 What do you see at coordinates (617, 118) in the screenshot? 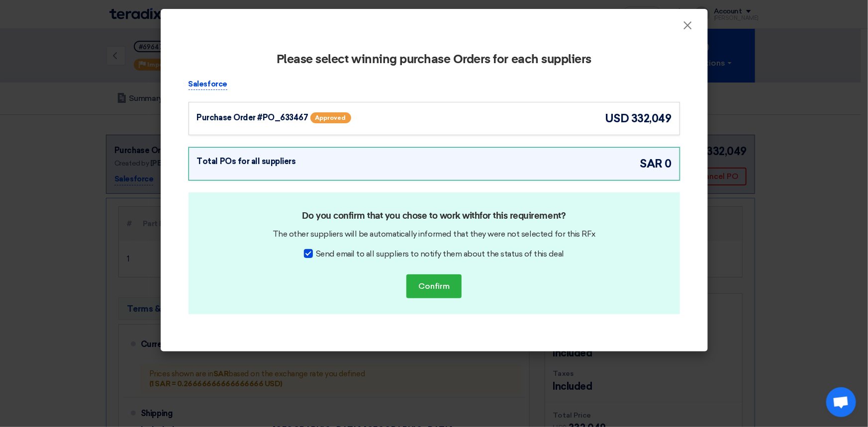
I see `span: usd` at bounding box center [617, 118].